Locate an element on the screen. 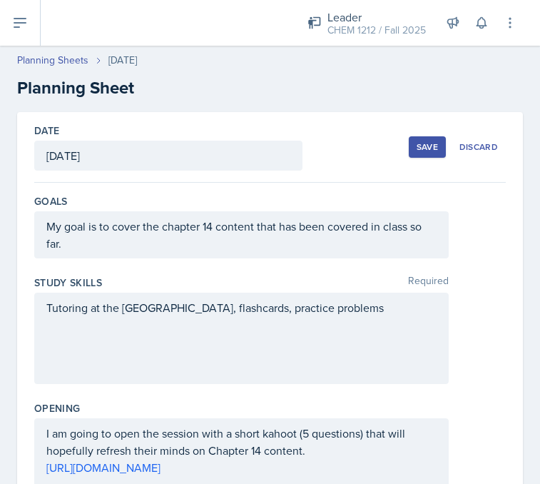 This screenshot has height=484, width=540. p: I am going to open the session with a short kahoot (5 questions) that will hopefully refresh thei... is located at coordinates (241, 442).